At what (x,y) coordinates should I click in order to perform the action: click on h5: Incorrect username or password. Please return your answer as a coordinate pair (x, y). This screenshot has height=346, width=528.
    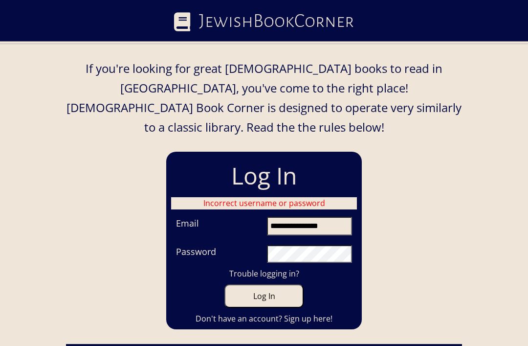
    Looking at the image, I should click on (264, 203).